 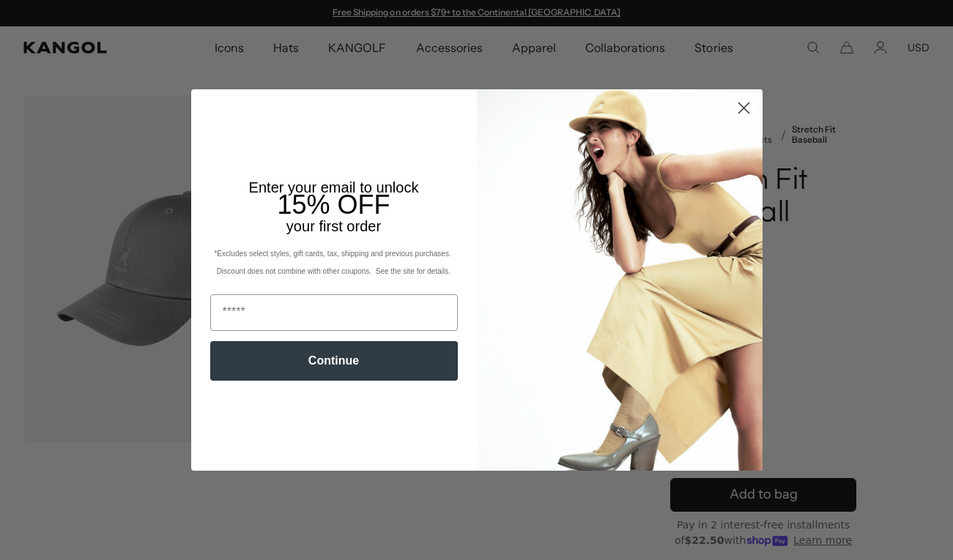 I want to click on span: Enter your email to unlock, so click(x=334, y=188).